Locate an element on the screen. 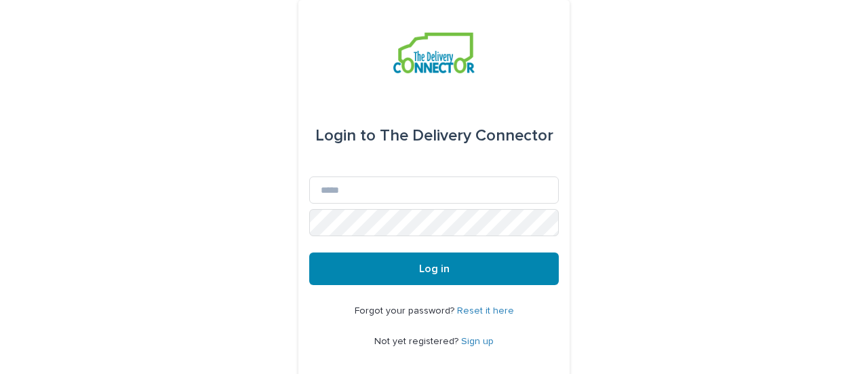  span: Not yet registered? is located at coordinates (418, 341).